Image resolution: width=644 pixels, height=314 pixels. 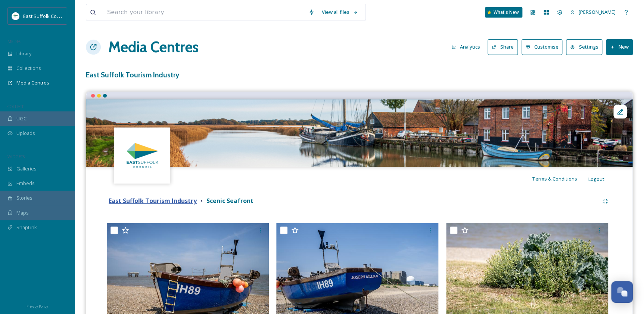 I want to click on div: View all files, so click(x=340, y=12).